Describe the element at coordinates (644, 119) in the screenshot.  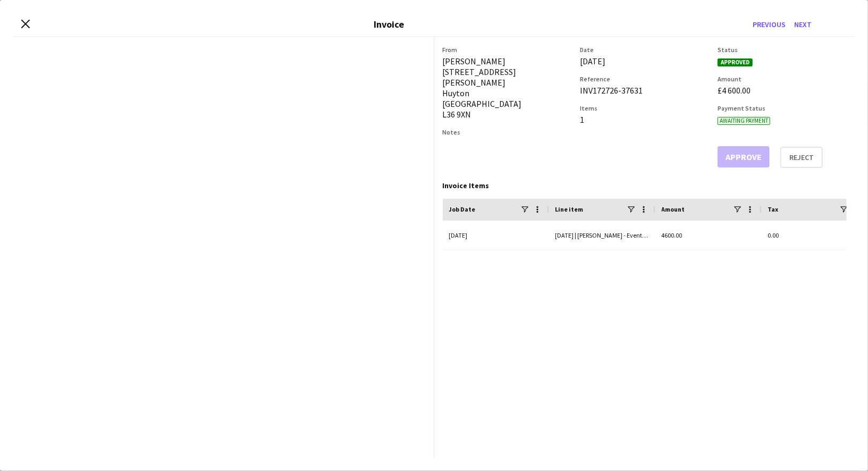
I see `div: 1` at that location.